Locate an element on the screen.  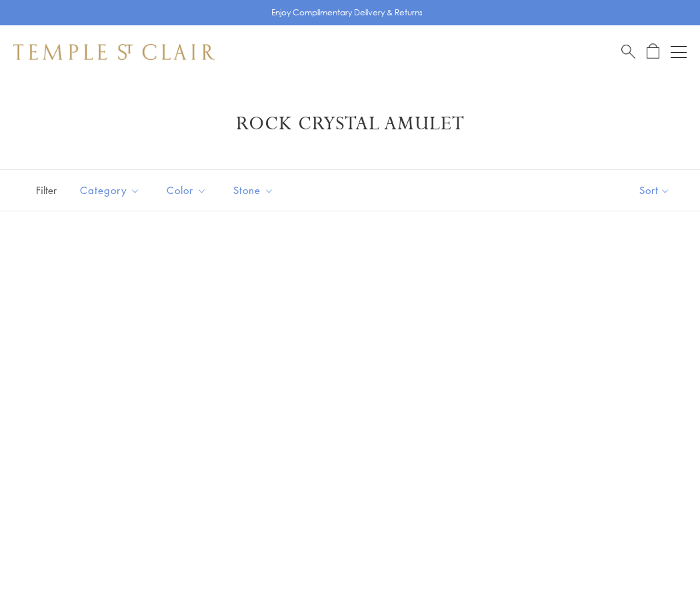
button: Show sort by is located at coordinates (655, 190).